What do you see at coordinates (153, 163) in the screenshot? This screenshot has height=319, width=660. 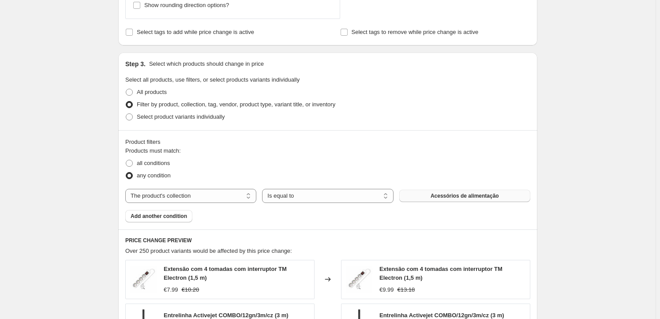 I see `span: all conditions` at bounding box center [153, 163].